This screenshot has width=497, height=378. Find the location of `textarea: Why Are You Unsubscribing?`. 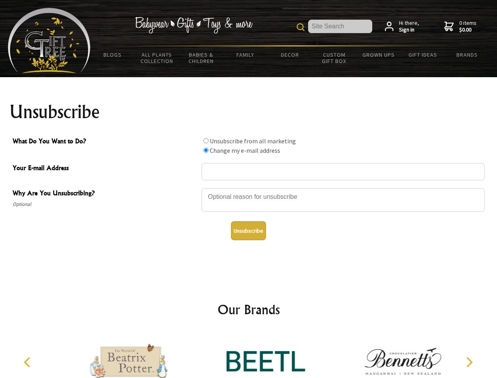

textarea: Why Are You Unsubscribing? is located at coordinates (343, 200).